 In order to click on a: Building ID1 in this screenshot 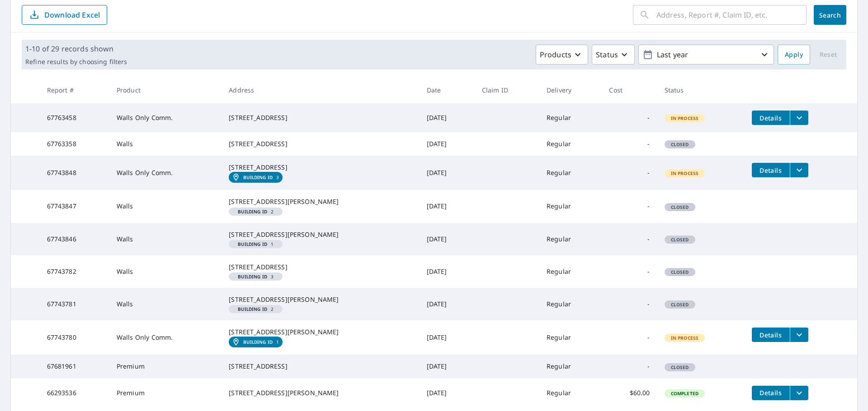, I will do `click(255, 342)`.